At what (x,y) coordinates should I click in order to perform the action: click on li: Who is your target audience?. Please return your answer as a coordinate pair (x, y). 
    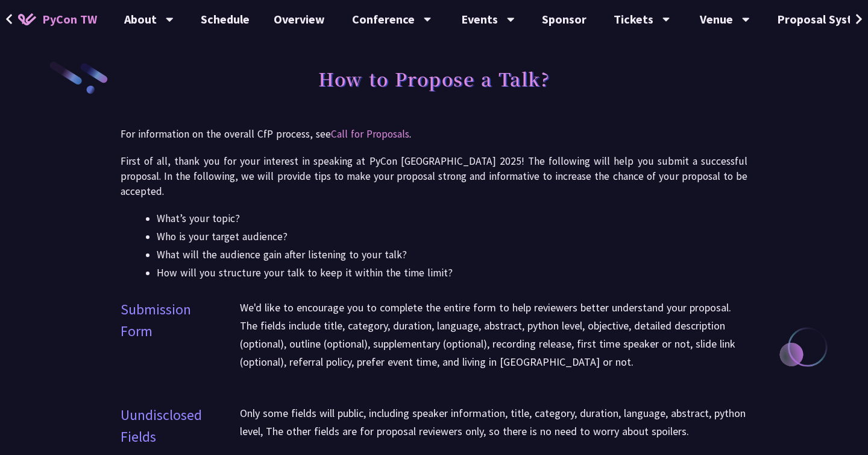
    Looking at the image, I should click on (452, 236).